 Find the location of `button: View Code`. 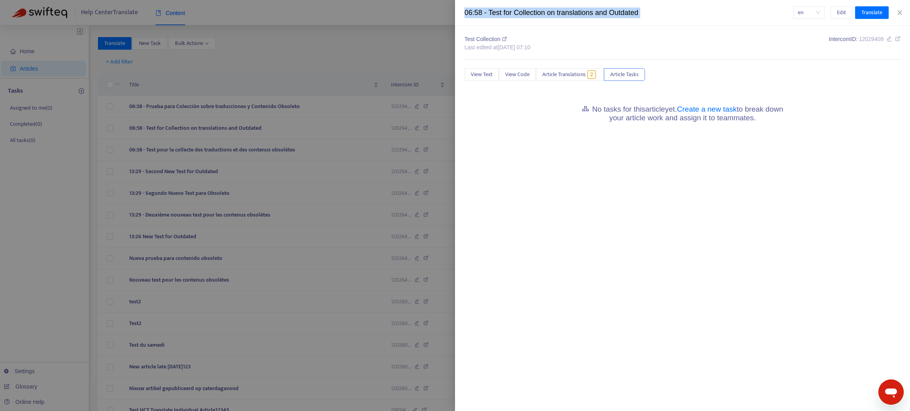

button: View Code is located at coordinates (517, 75).